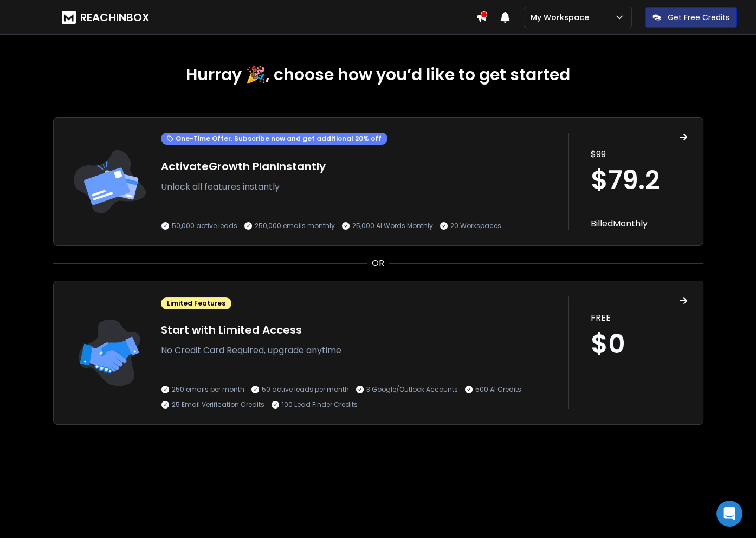 This screenshot has height=538, width=756. What do you see at coordinates (359, 167) in the screenshot?
I see `h1: Activate Growth Plan Instantly` at bounding box center [359, 167].